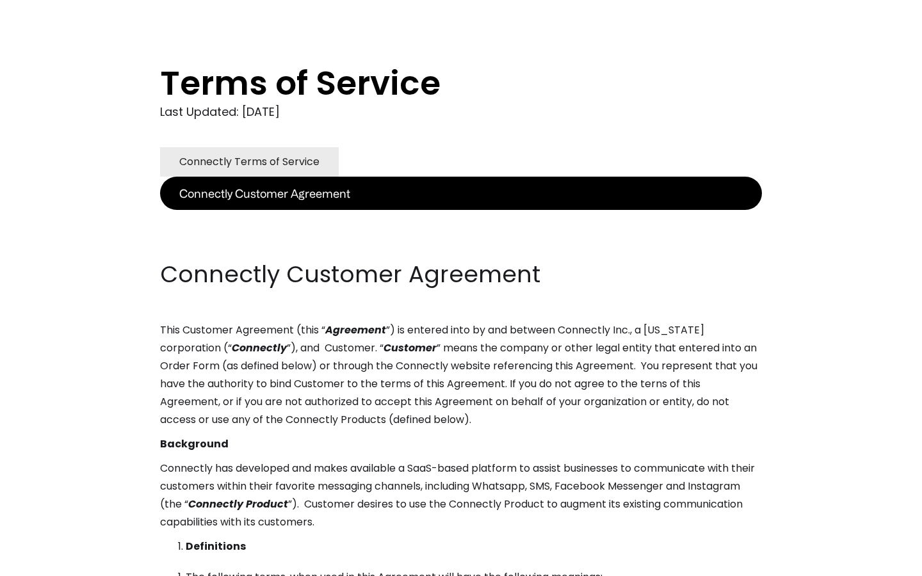 The height and width of the screenshot is (576, 922). I want to click on h1: Terms of Service, so click(435, 83).